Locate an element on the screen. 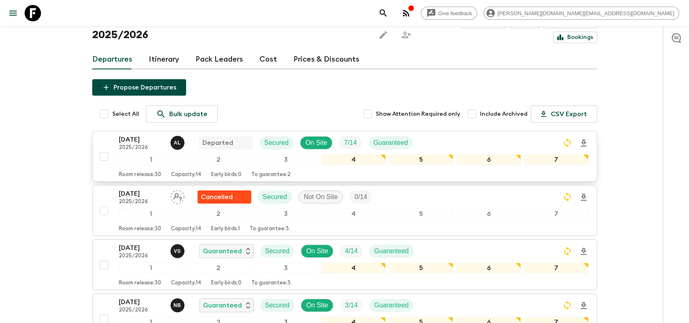  span: Give feedback is located at coordinates (455, 13).